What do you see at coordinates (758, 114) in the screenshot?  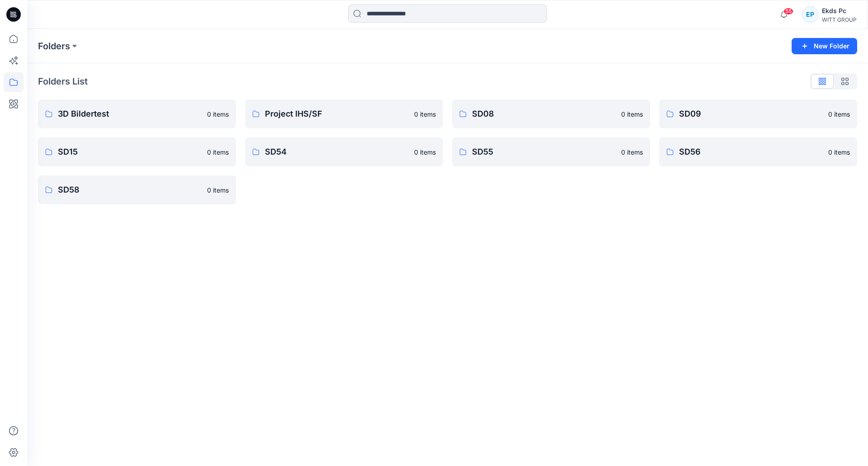 I see `a: SD090 items` at bounding box center [758, 114].